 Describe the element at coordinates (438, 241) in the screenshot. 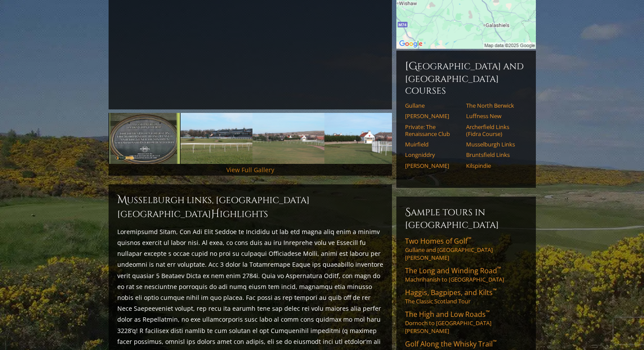

I see `span: Two Homes of Golf` at that location.